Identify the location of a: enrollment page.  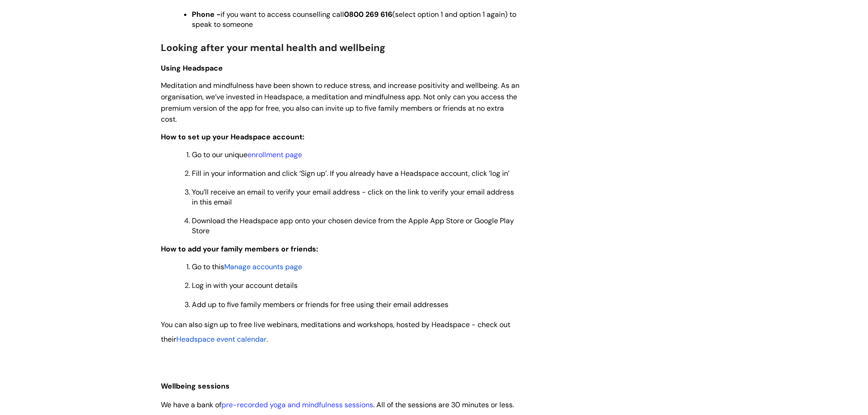
(275, 155).